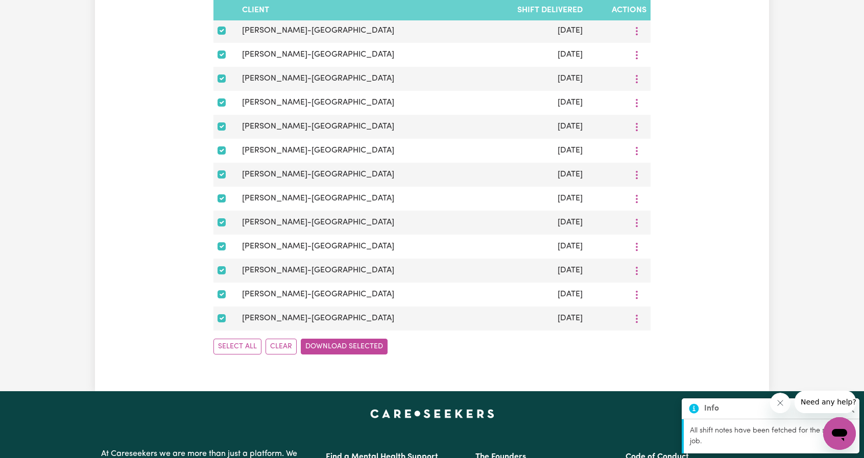 The width and height of the screenshot is (864, 458). I want to click on strong: Info, so click(711, 409).